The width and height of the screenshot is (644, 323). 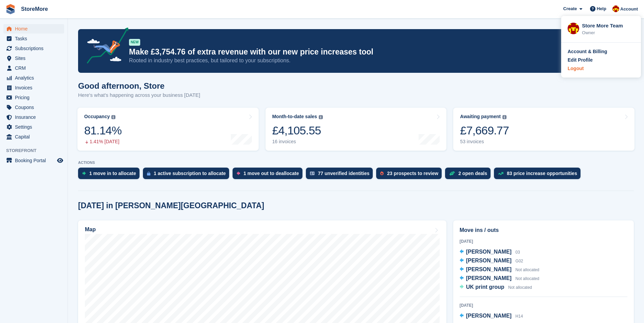 What do you see at coordinates (37, 151) in the screenshot?
I see `span: Storefront` at bounding box center [37, 151].